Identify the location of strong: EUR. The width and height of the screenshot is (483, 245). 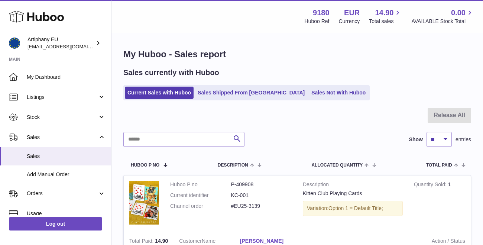
(352, 13).